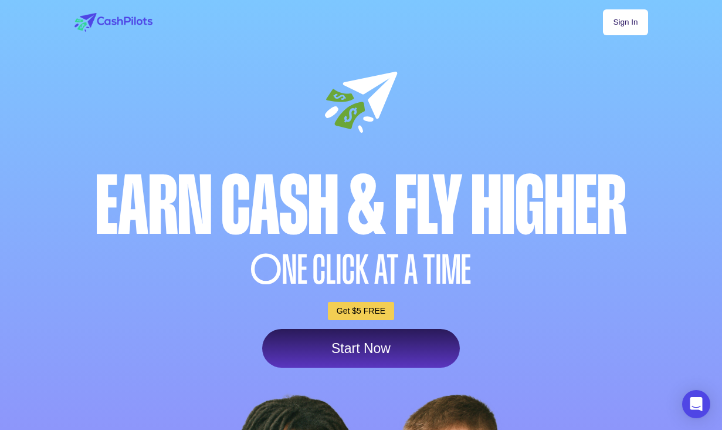 The height and width of the screenshot is (430, 722). Describe the element at coordinates (113, 22) in the screenshot. I see `img: logo` at that location.